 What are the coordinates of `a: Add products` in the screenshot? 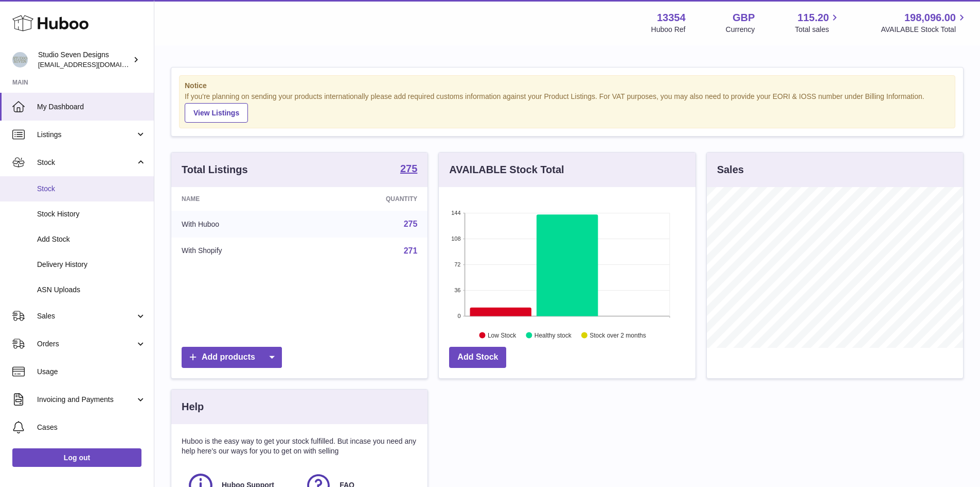 It's located at (232, 357).